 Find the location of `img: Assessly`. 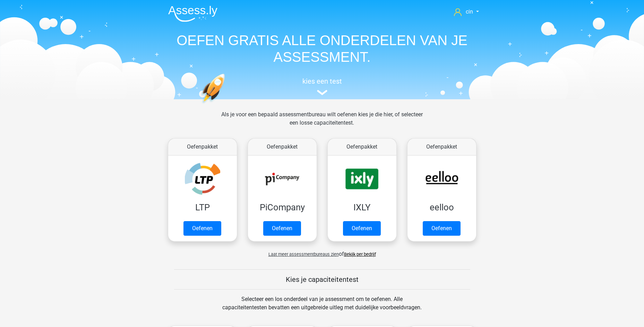

img: Assessly is located at coordinates (193, 14).